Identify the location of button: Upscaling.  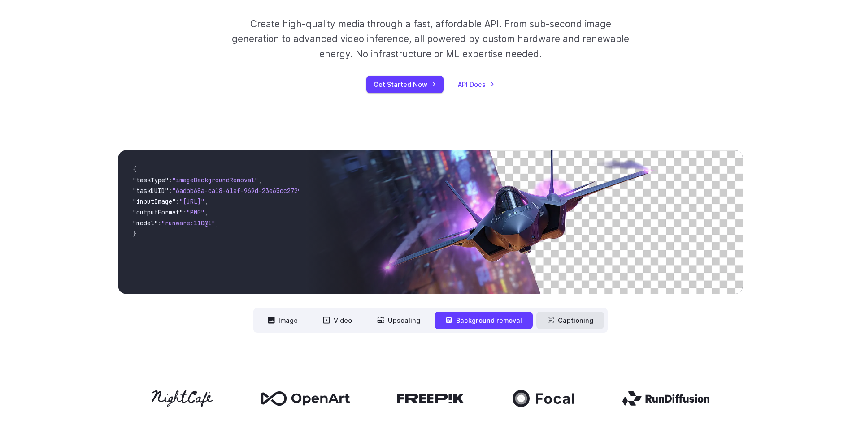
(398, 320).